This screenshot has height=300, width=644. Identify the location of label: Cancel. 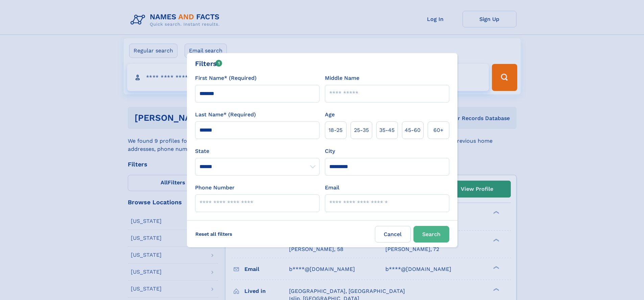
(393, 234).